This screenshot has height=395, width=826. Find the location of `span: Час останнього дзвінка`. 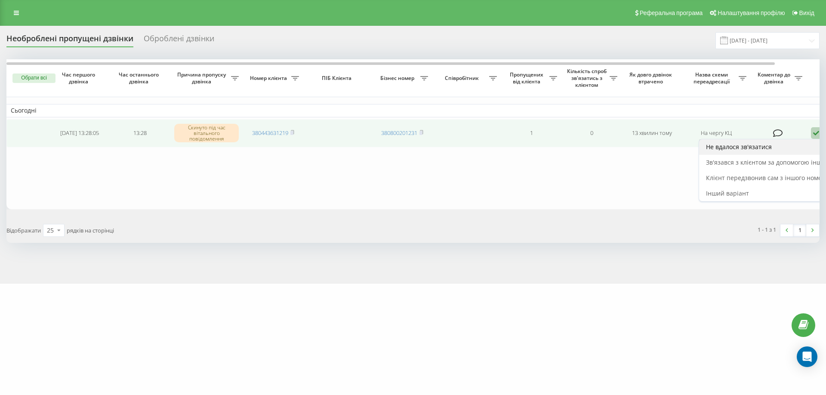

span: Час останнього дзвінка is located at coordinates (140, 78).